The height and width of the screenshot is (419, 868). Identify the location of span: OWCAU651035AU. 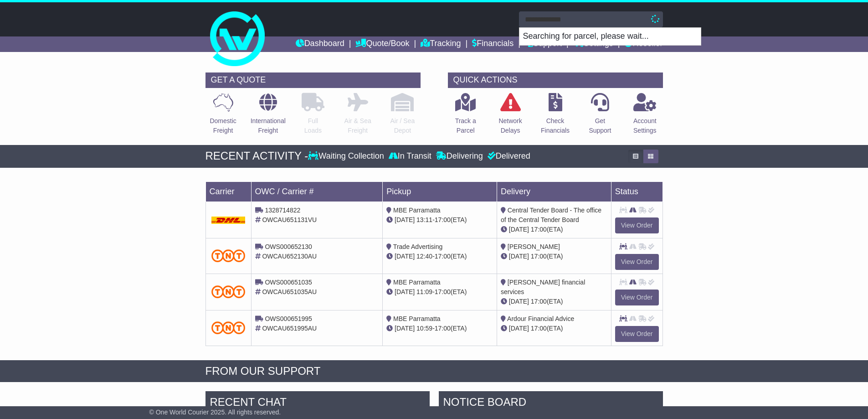
(290, 292).